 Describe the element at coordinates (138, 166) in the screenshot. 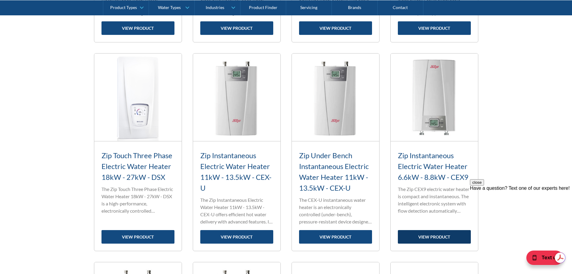

I see `h3: Zip Touch Three Phase Electric Water Heater 18kW - 27kW - DSX` at that location.